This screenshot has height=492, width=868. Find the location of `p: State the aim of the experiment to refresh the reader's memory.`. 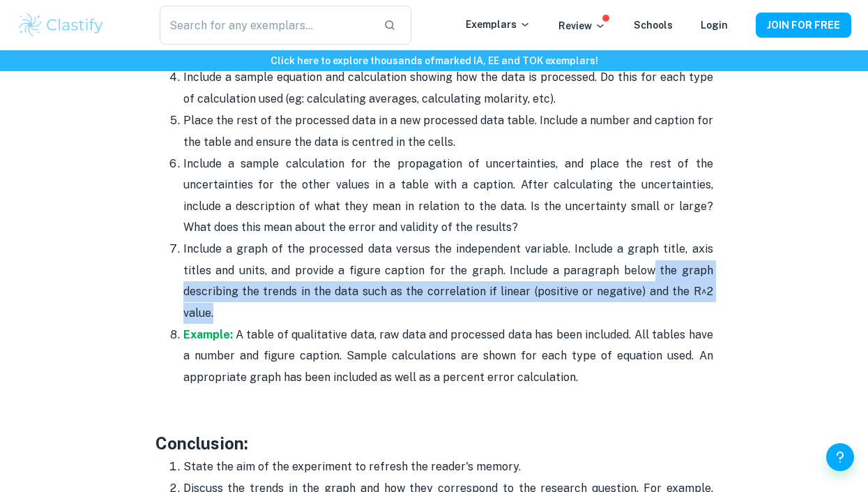

p: State the aim of the experiment to refresh the reader's memory. is located at coordinates (449, 467).